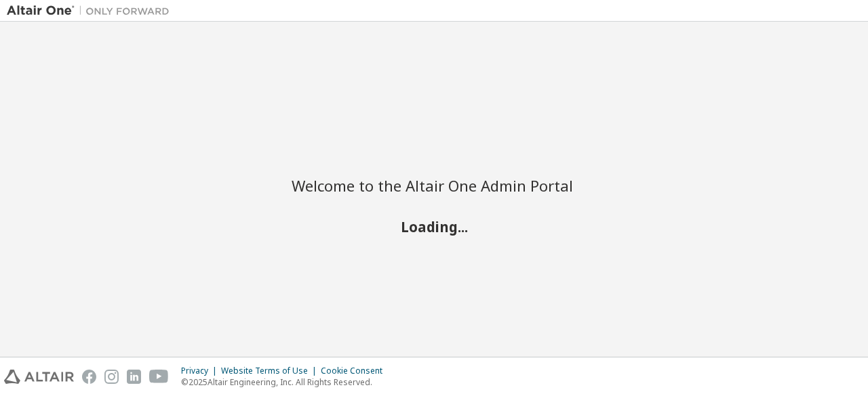 The height and width of the screenshot is (396, 868). What do you see at coordinates (134, 377) in the screenshot?
I see `img: linkedin.svg` at bounding box center [134, 377].